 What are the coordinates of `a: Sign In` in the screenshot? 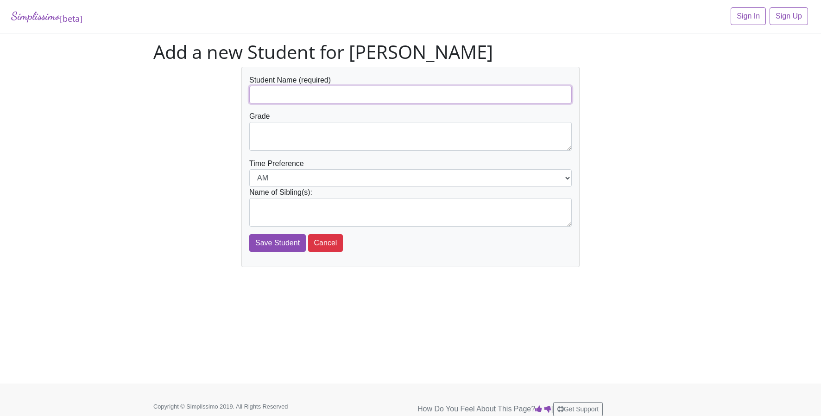 It's located at (748, 16).